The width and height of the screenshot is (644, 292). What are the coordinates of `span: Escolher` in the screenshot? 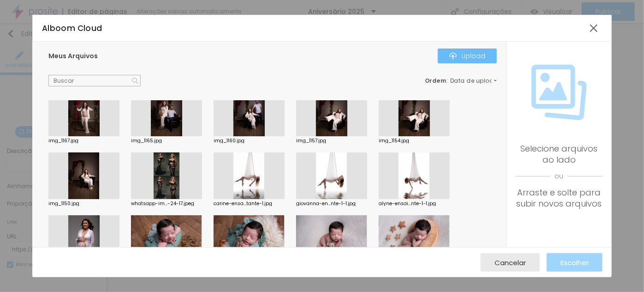 It's located at (575, 263).